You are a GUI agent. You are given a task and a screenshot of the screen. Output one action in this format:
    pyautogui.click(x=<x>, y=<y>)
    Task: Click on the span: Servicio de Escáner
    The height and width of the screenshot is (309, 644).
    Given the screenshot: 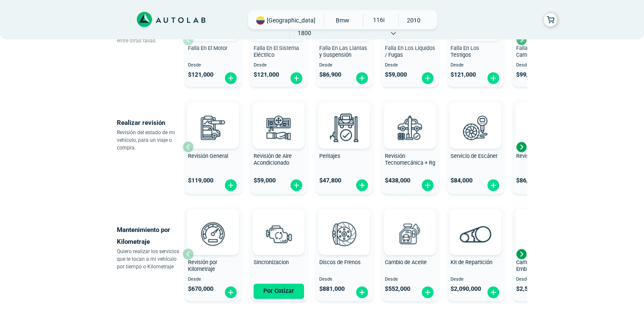 What is the action you would take?
    pyautogui.click(x=473, y=156)
    